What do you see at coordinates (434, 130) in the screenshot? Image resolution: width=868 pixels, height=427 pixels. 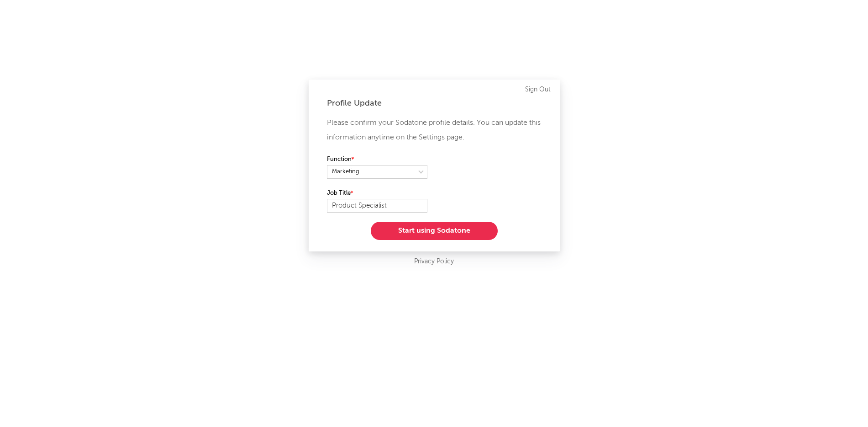 I see `p: Please confirm your Sodatone profile details. You can update this information anytime on the Sett...` at bounding box center [434, 130].